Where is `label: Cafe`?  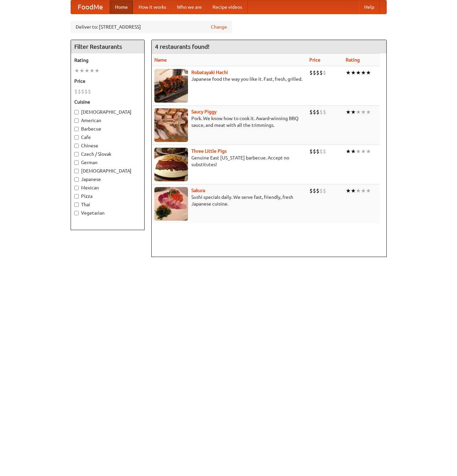
label: Cafe is located at coordinates (108, 137).